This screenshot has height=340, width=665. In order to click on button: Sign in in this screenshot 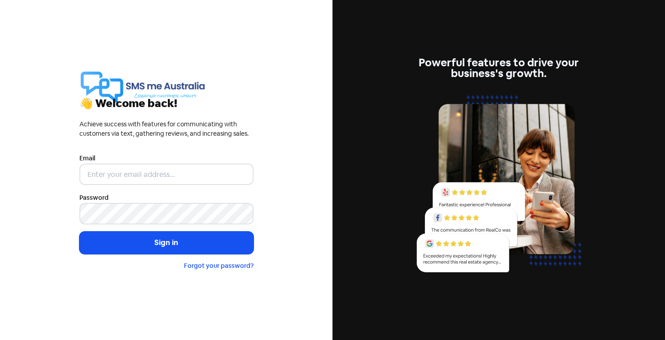, I will do `click(166, 243)`.